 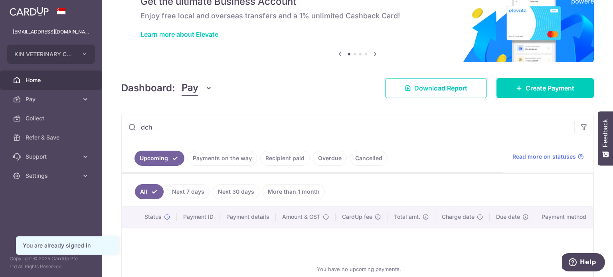 I want to click on img: CardUp, so click(x=29, y=11).